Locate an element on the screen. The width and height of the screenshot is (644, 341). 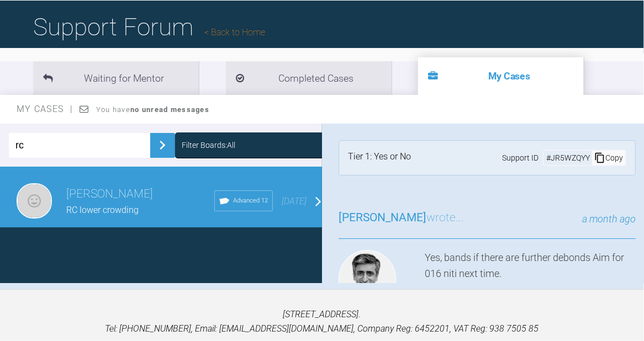
li: Completed Cases is located at coordinates (308, 78).